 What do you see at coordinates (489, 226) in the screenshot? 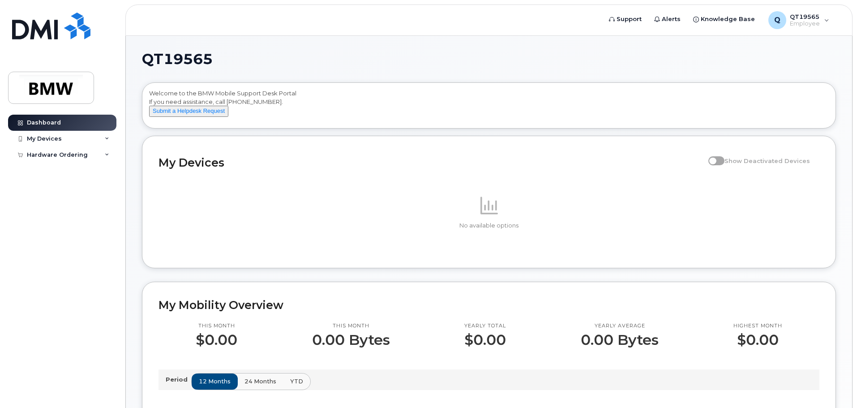
I see `p: No available options` at bounding box center [489, 226].